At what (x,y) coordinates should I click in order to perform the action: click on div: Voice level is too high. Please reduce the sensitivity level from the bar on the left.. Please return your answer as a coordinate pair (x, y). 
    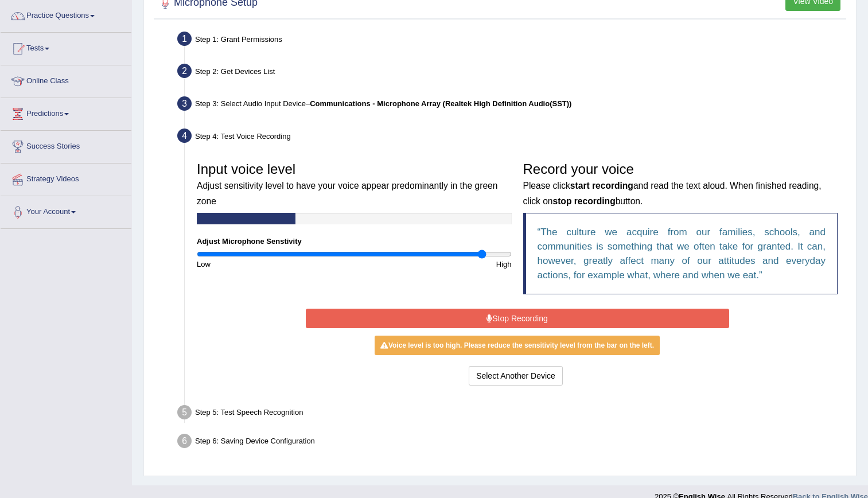
    Looking at the image, I should click on (517, 345).